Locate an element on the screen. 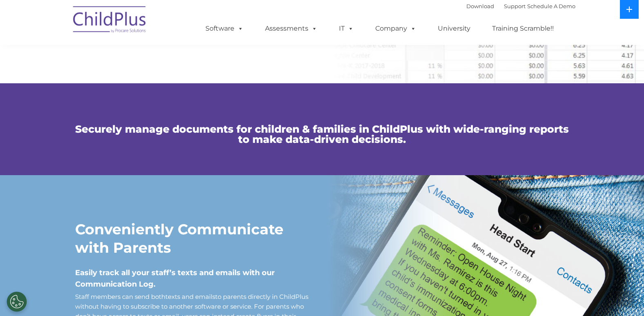 Image resolution: width=644 pixels, height=316 pixels. button: Cookies Settings is located at coordinates (17, 302).